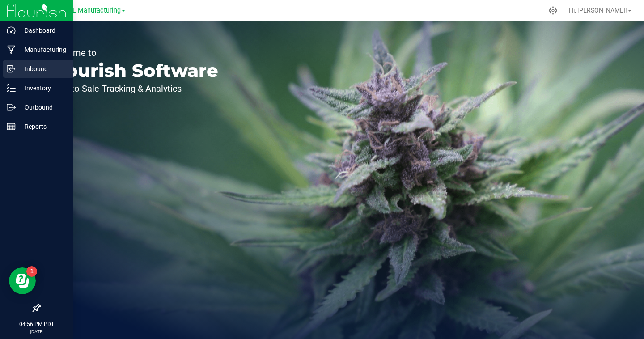  Describe the element at coordinates (552, 10) in the screenshot. I see `div: Manage settings` at that location.